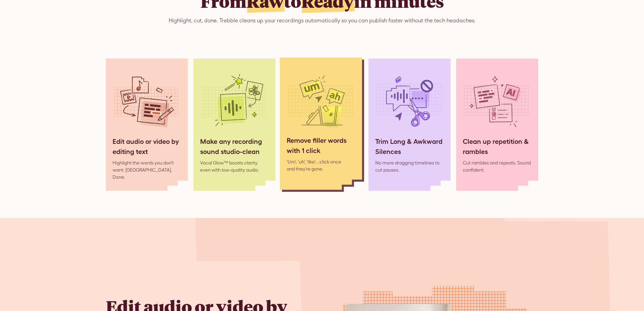 This screenshot has height=311, width=644. Describe the element at coordinates (234, 166) in the screenshot. I see `div: Vocal Glow™ boosts clarity, even with low-quality audio.` at that location.